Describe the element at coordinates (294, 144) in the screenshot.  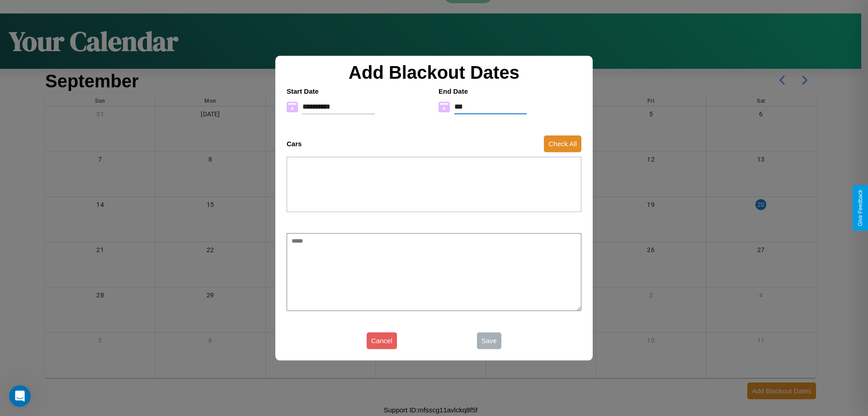
I see `h4: Cars` at that location.